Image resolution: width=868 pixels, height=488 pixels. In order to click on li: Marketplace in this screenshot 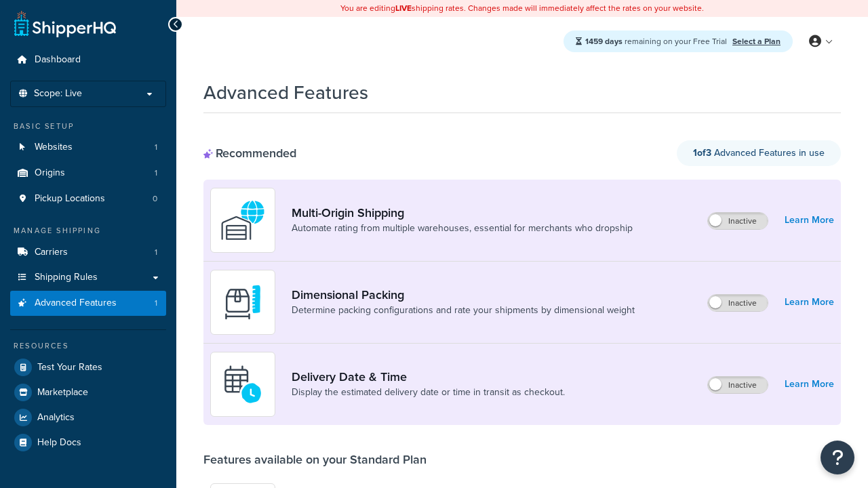, I will do `click(88, 393)`.